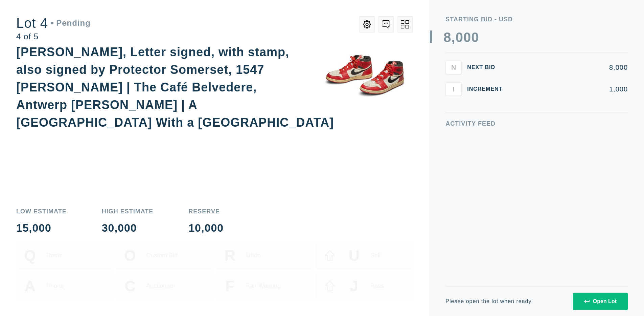 The image size is (644, 316). What do you see at coordinates (488, 301) in the screenshot?
I see `div: Please open the lot when ready` at bounding box center [488, 301].